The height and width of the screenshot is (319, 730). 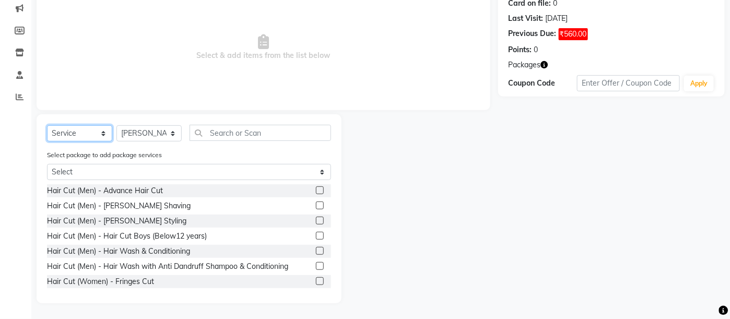 I want to click on div: Hair Cut (Men) - Hair Cut Boys (Below12 years), so click(x=127, y=236).